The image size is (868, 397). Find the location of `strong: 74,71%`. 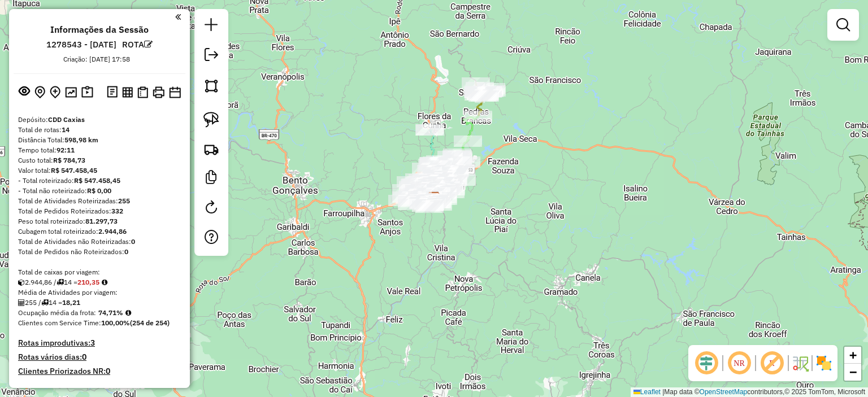

strong: 74,71% is located at coordinates (111, 313).